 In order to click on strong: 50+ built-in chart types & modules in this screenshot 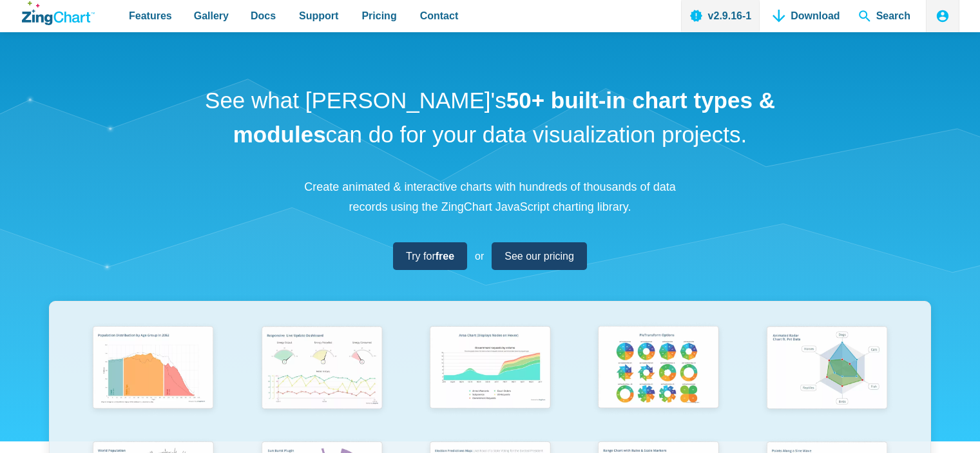, I will do `click(504, 118)`.